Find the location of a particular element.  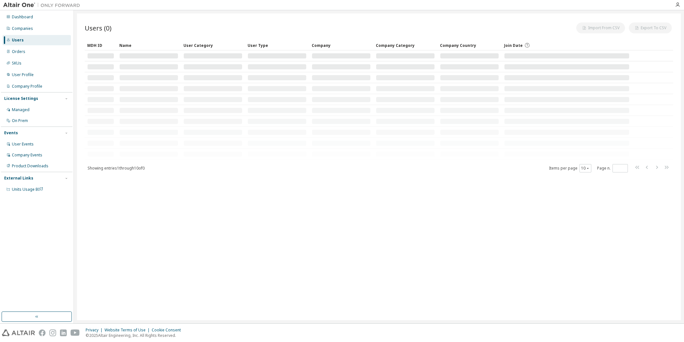

div: User Type is located at coordinates (277, 45).